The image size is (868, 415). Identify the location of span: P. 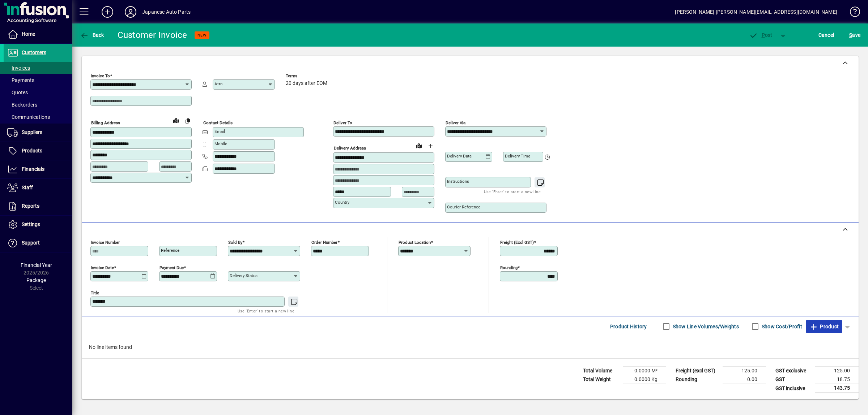
(763, 35).